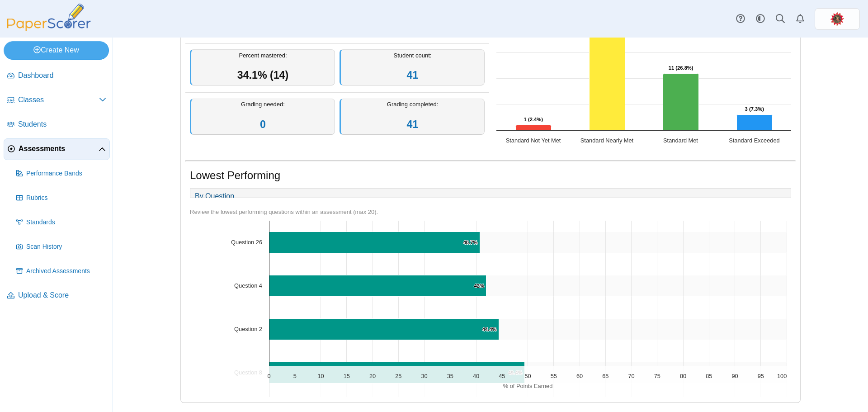 This screenshot has width=868, height=412. Describe the element at coordinates (680, 140) in the screenshot. I see `text: Standard Met` at that location.